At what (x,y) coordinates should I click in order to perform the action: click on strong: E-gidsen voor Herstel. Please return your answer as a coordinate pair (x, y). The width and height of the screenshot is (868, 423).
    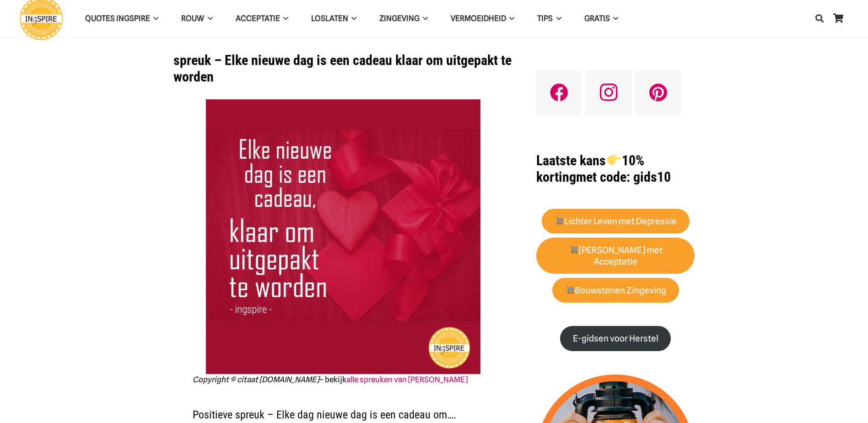
    Looking at the image, I should click on (616, 338).